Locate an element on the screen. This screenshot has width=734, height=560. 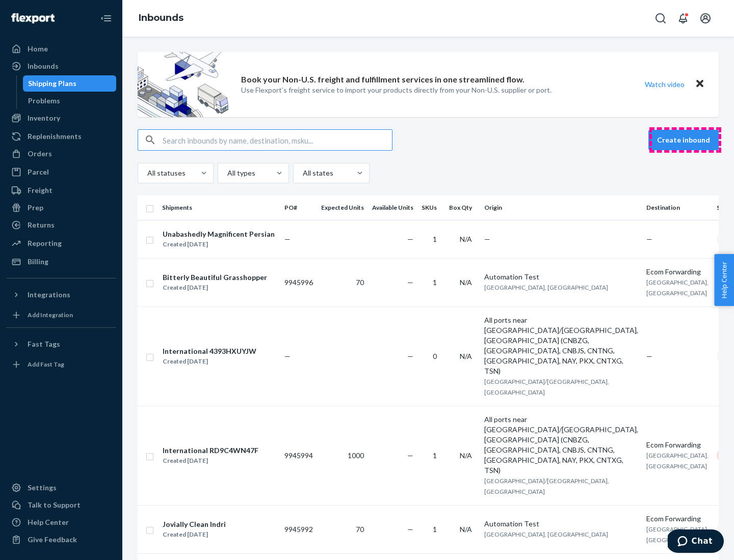
button: Talk to Support is located at coordinates (61, 505).